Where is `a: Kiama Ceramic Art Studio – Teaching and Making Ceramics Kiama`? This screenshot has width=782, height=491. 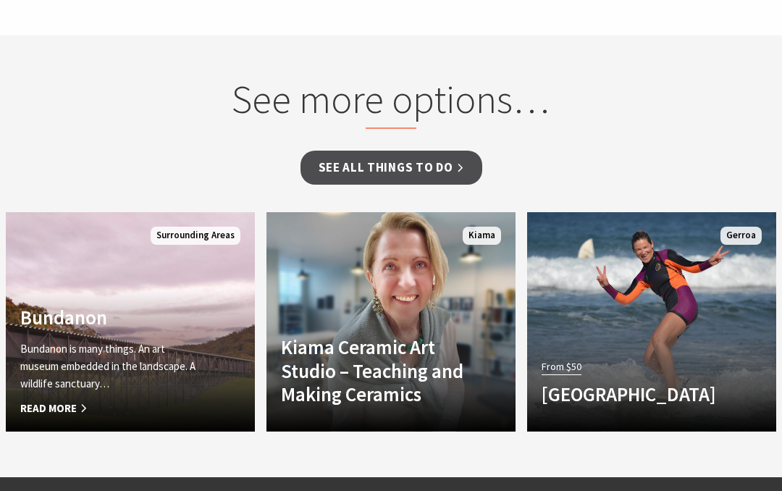
a: Kiama Ceramic Art Studio – Teaching and Making Ceramics Kiama is located at coordinates (391, 322).